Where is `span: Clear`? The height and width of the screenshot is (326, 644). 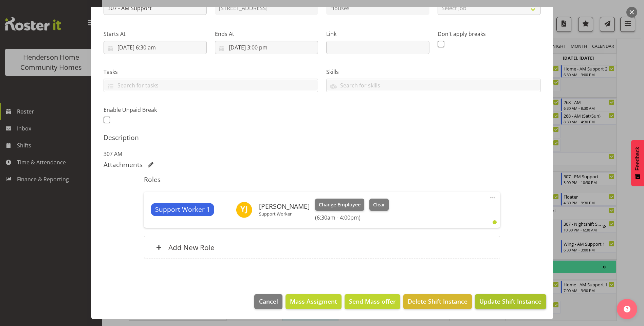 span: Clear is located at coordinates (379, 205).